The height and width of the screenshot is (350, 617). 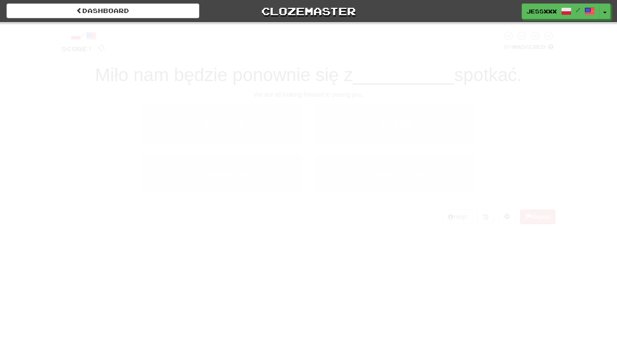 What do you see at coordinates (196, 176) in the screenshot?
I see `small: 3 .` at bounding box center [196, 176].